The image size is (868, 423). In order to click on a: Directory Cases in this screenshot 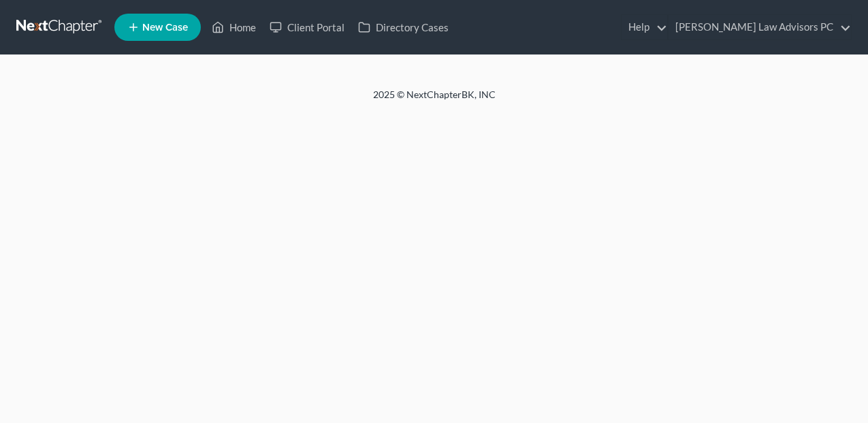, I will do `click(403, 28)`.